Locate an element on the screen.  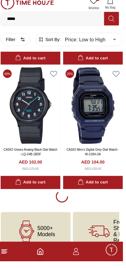
span: 40 % is located at coordinates (10, 80).